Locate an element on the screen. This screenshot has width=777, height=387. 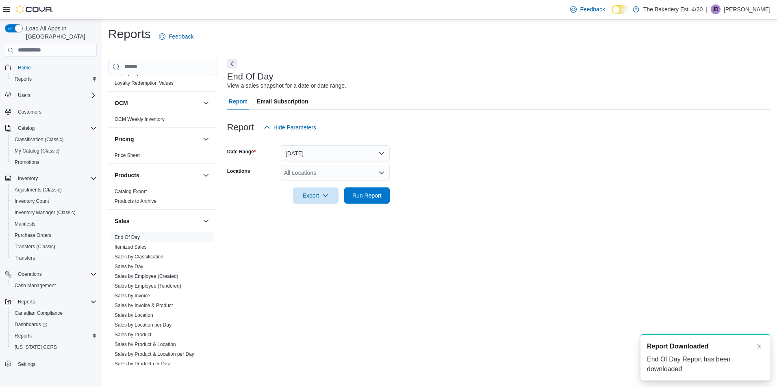
span: Sales by Location per Day is located at coordinates (143, 325).